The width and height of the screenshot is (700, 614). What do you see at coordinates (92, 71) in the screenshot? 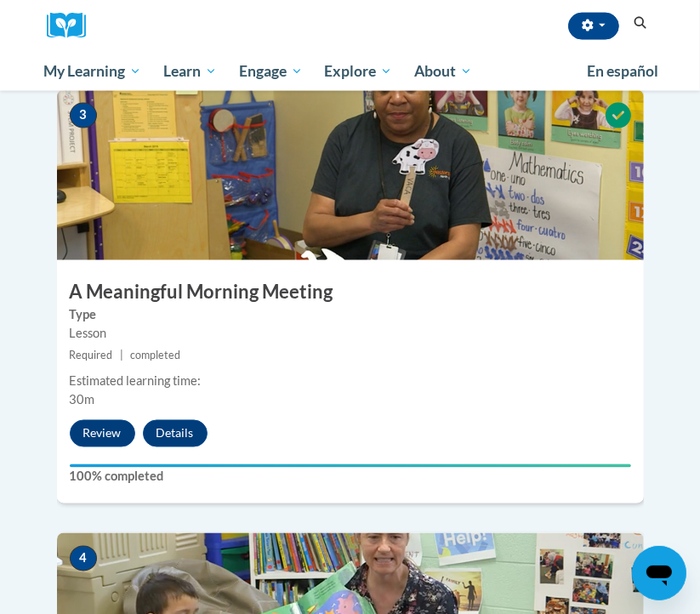
I see `span: My Learning` at bounding box center [92, 71].